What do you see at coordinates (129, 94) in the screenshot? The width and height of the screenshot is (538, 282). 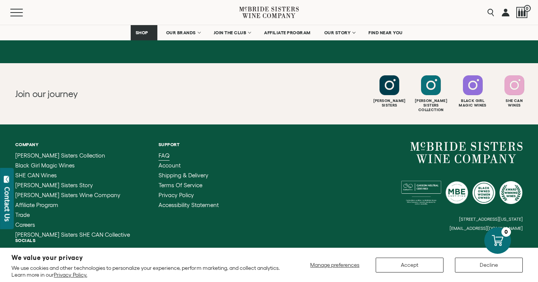 I see `h2: Join our journey` at bounding box center [129, 94].